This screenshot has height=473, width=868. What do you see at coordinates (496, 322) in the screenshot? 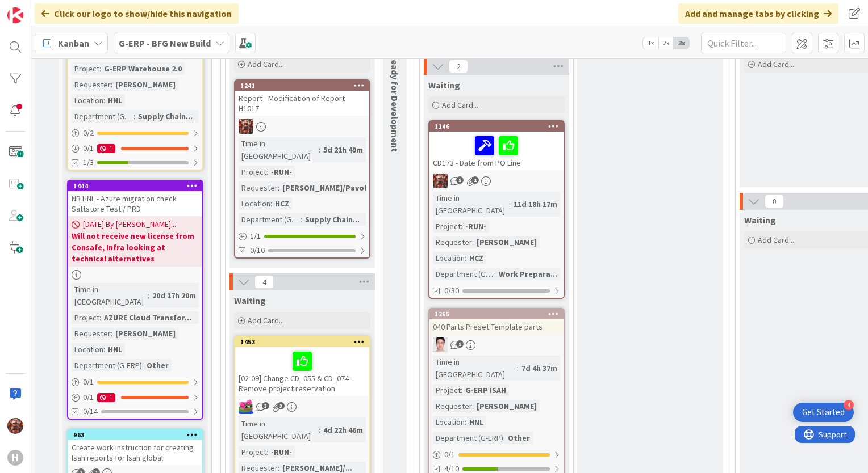
I see `div: 1265040 Parts Preset Template parts` at bounding box center [496, 322].